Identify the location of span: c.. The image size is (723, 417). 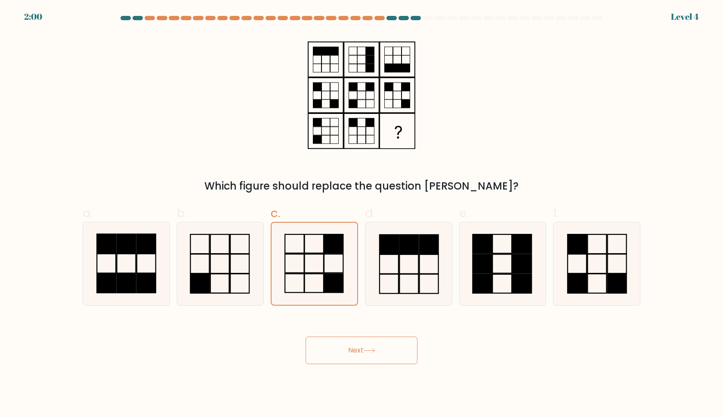
(275, 213).